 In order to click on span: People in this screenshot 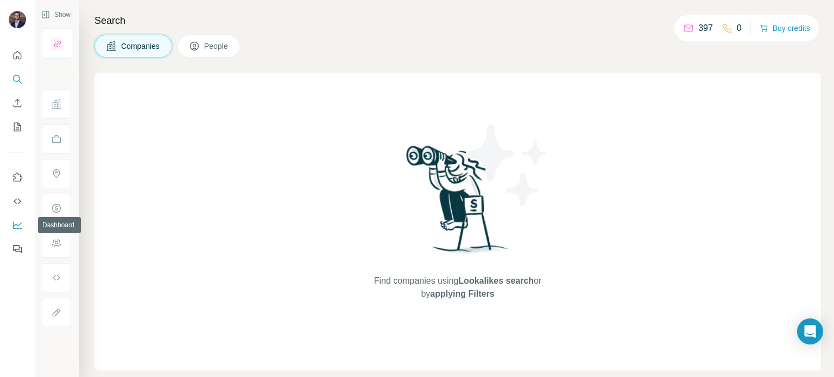, I will do `click(217, 46)`.